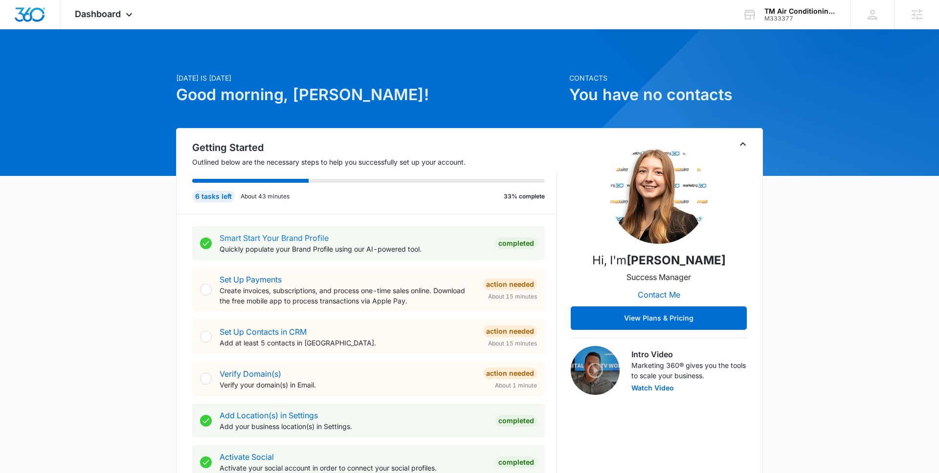  What do you see at coordinates (658, 318) in the screenshot?
I see `button: View Plans & Pricing` at bounding box center [658, 318].